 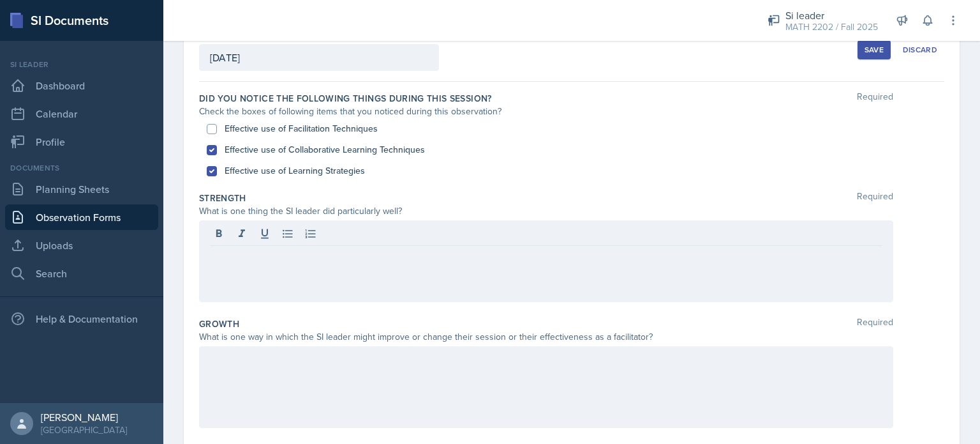 I want to click on div: Check the boxes of following items that you noticed during this observation?, so click(x=546, y=111).